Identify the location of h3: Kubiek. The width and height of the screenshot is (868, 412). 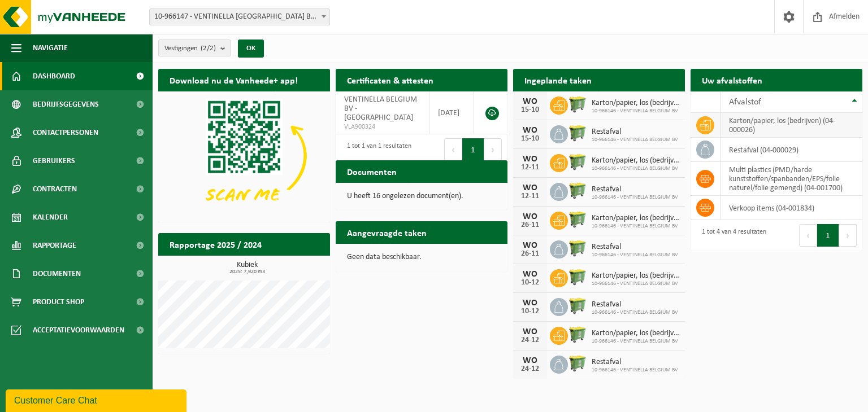
(247, 268).